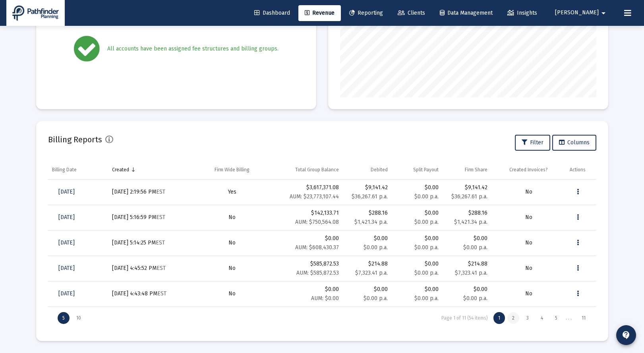  What do you see at coordinates (319, 13) in the screenshot?
I see `a: Revenue` at bounding box center [319, 13].